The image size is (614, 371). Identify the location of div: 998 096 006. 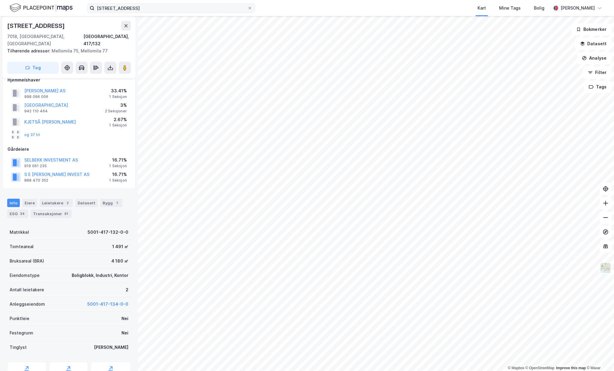
(36, 97).